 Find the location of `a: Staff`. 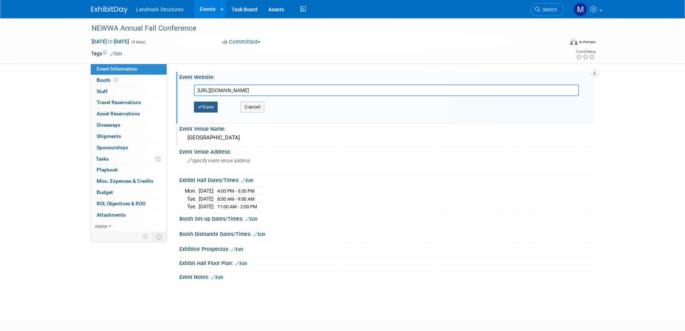

a: Staff is located at coordinates (129, 92).